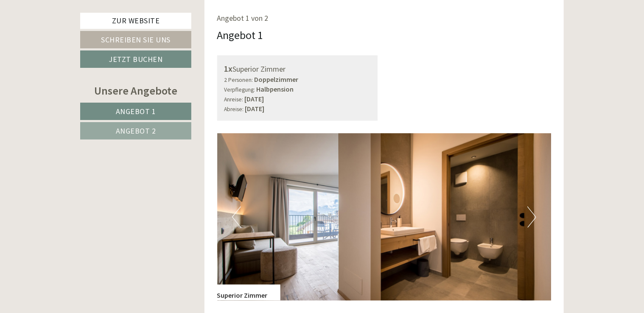 The width and height of the screenshot is (644, 313). Describe the element at coordinates (72, 28) in the screenshot. I see `div: Inso Sonnenheim` at that location.